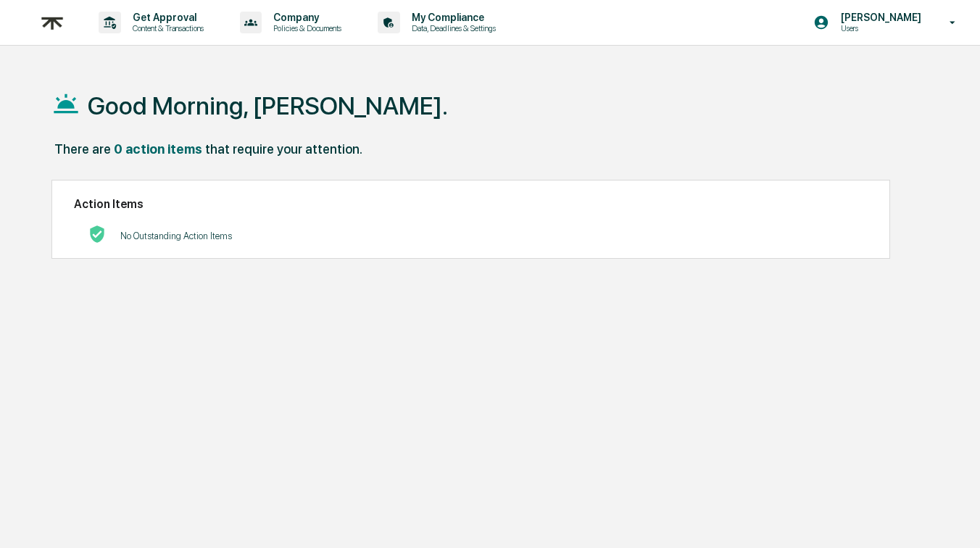 The height and width of the screenshot is (548, 980). Describe the element at coordinates (97, 234) in the screenshot. I see `img: No Actions logo` at that location.